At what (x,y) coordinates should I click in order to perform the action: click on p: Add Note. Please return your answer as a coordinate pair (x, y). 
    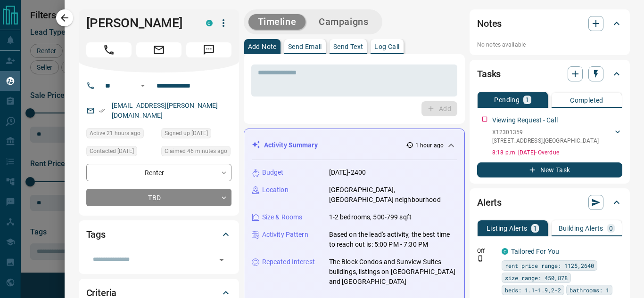
    Looking at the image, I should click on (262, 47).